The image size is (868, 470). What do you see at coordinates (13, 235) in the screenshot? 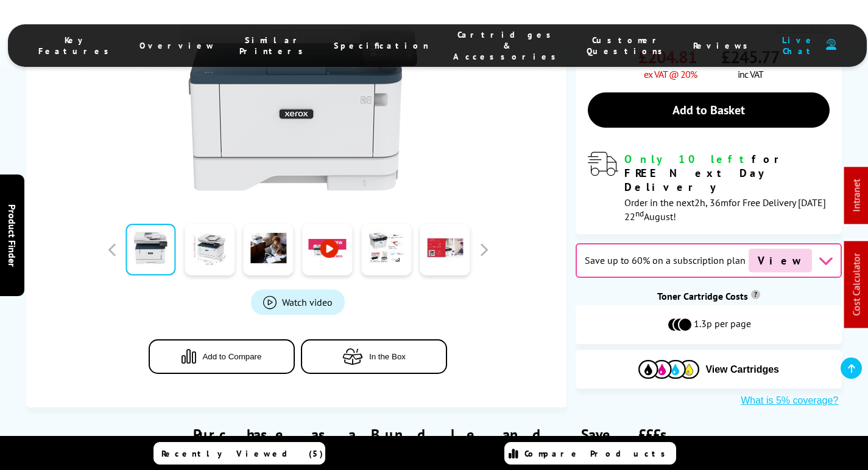
I see `span: Product Finder` at bounding box center [13, 235].